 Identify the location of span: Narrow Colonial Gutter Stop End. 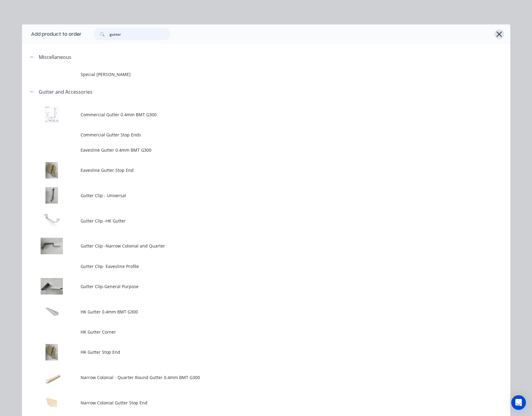
(252, 402).